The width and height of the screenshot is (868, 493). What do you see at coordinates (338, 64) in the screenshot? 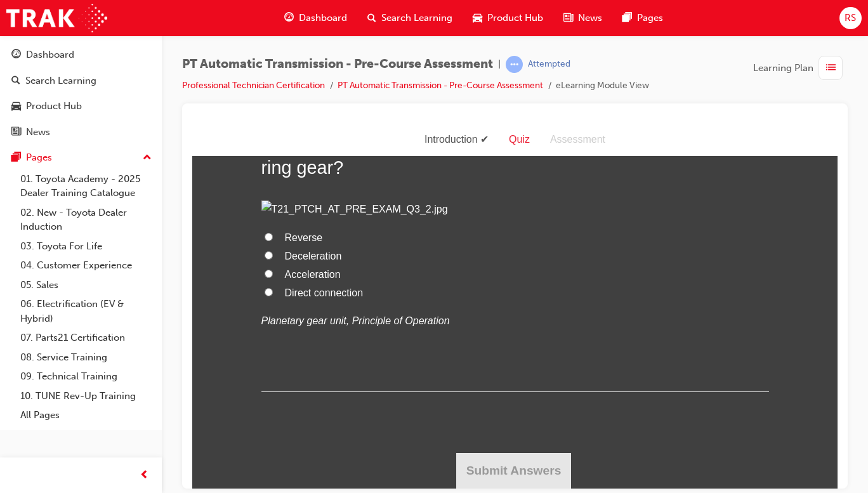
I see `span: PT Automatic Transmission - Pre-Course Assessment` at bounding box center [338, 64].